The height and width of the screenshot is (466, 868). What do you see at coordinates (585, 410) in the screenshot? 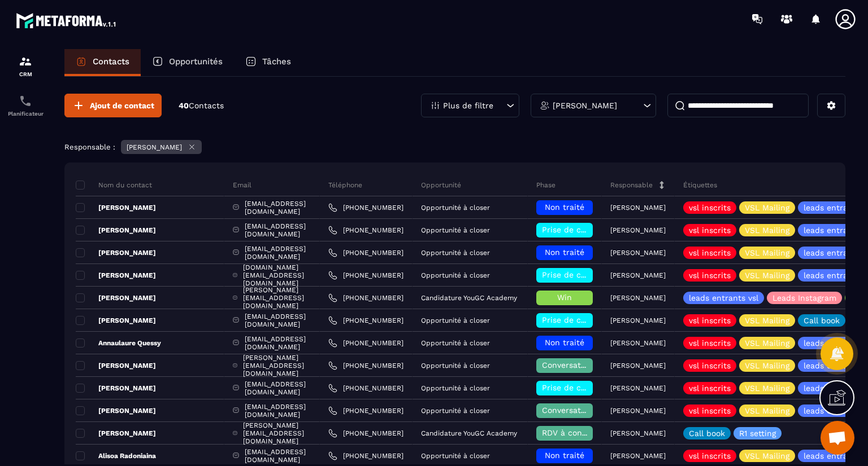
I see `span: Conversation en cours` at bounding box center [585, 410].